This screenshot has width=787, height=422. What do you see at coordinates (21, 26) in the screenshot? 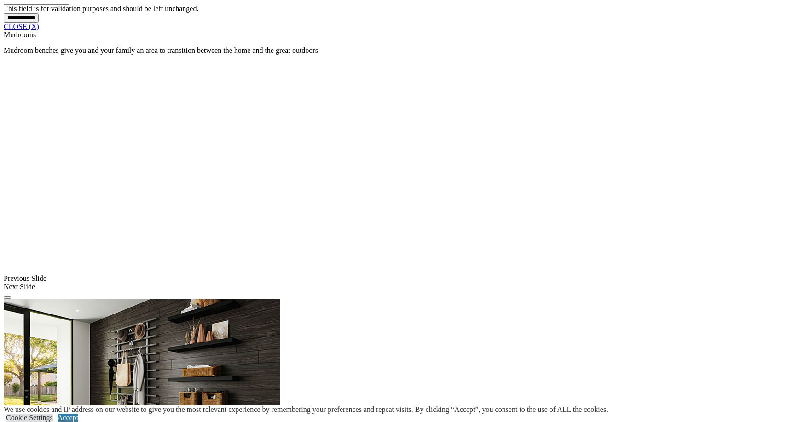
I see `a: CLOSE (X)` at bounding box center [21, 26].